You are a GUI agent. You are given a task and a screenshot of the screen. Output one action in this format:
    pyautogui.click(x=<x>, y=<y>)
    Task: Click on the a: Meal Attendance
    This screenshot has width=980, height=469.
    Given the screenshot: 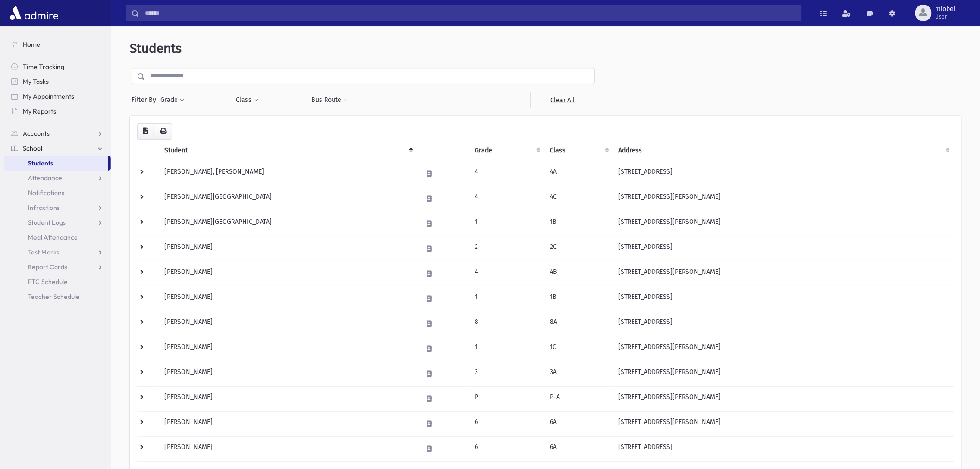 What is the action you would take?
    pyautogui.click(x=57, y=237)
    